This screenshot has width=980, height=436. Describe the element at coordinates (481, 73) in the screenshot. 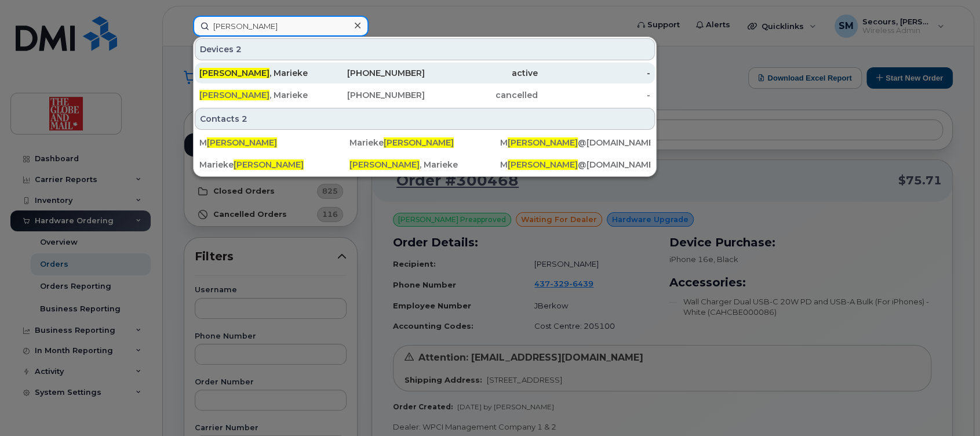

I see `div: active` at that location.